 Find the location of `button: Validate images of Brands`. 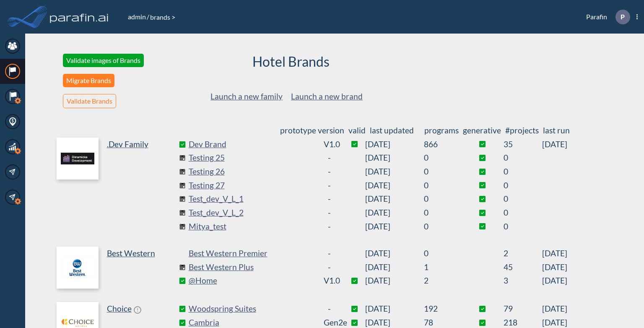

button: Validate images of Brands is located at coordinates (103, 61).